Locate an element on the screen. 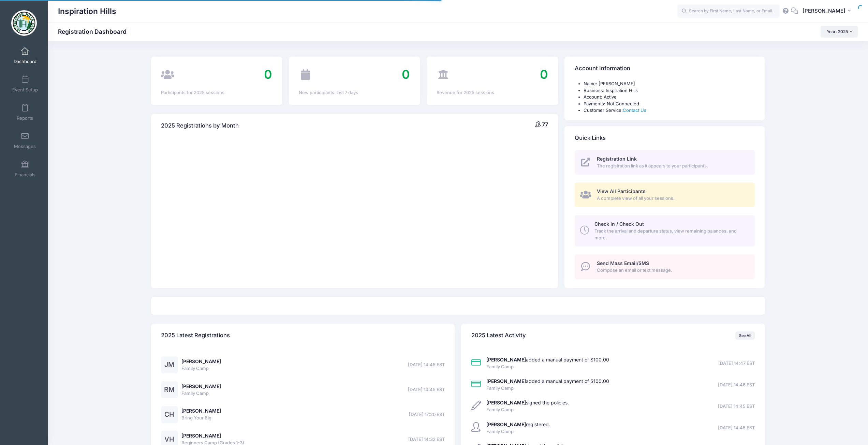 The image size is (868, 445). a: Contact Us is located at coordinates (635, 110).